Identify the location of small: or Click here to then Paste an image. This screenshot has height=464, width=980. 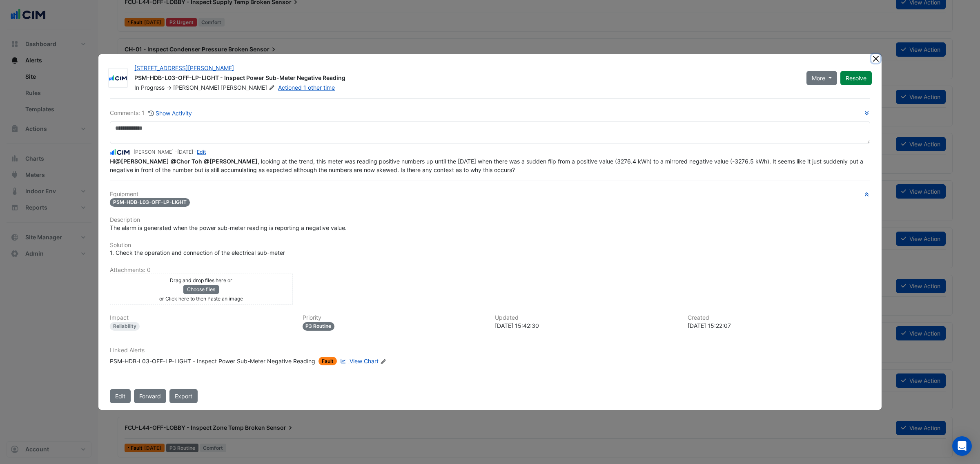
(201, 298).